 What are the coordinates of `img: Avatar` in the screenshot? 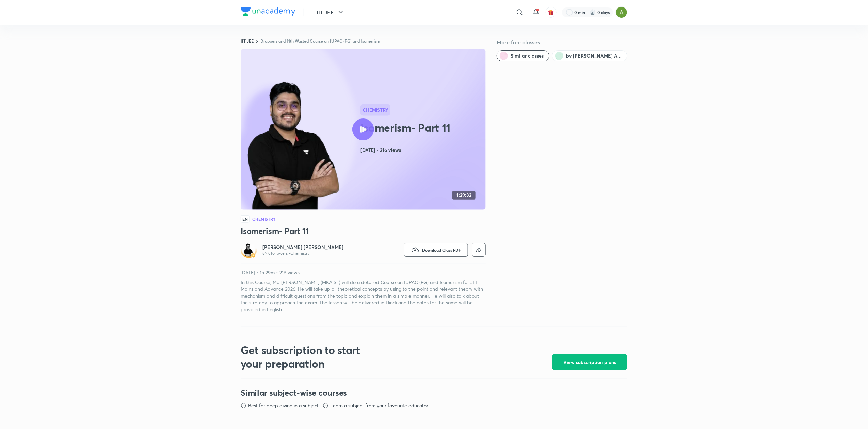 It's located at (249, 250).